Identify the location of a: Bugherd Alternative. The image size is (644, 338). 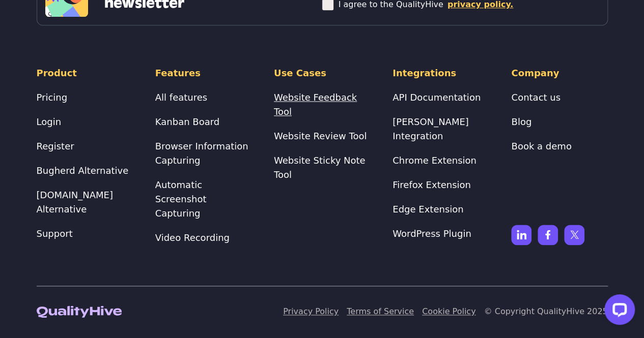
(83, 170).